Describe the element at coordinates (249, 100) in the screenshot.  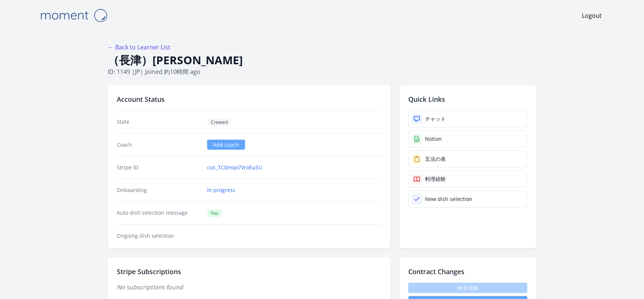
I see `h2: Account Status` at that location.